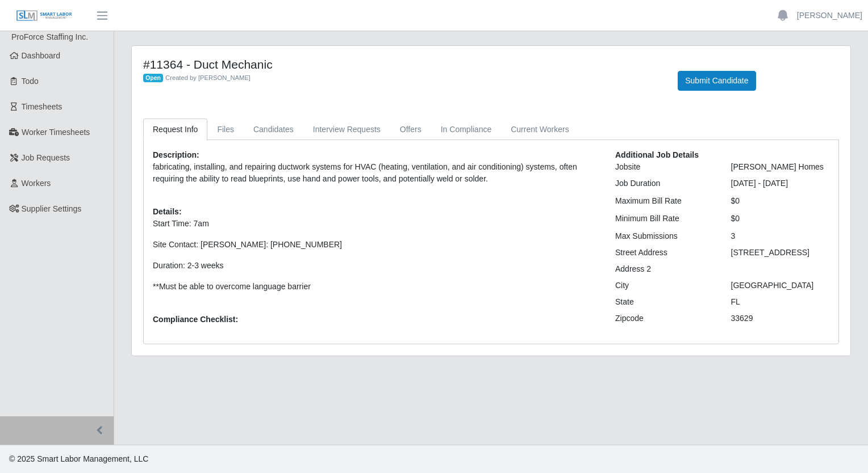 This screenshot has width=868, height=473. What do you see at coordinates (153, 78) in the screenshot?
I see `span: Open` at bounding box center [153, 78].